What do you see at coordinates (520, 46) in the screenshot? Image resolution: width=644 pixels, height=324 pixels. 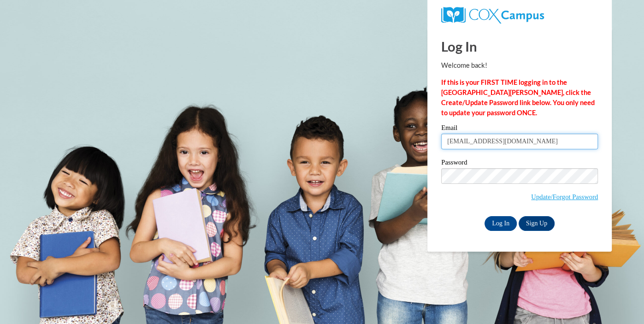 I see `h1: Log In` at bounding box center [520, 46].